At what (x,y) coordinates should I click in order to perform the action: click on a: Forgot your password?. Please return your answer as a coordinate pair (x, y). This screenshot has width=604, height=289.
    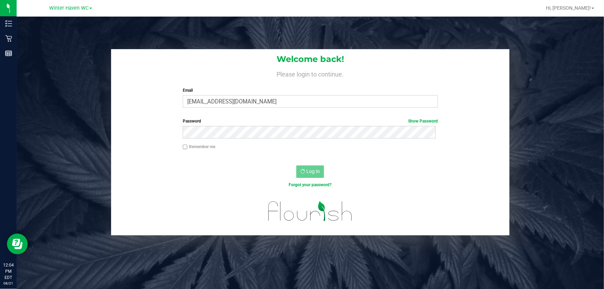
    Looking at the image, I should click on (310, 185).